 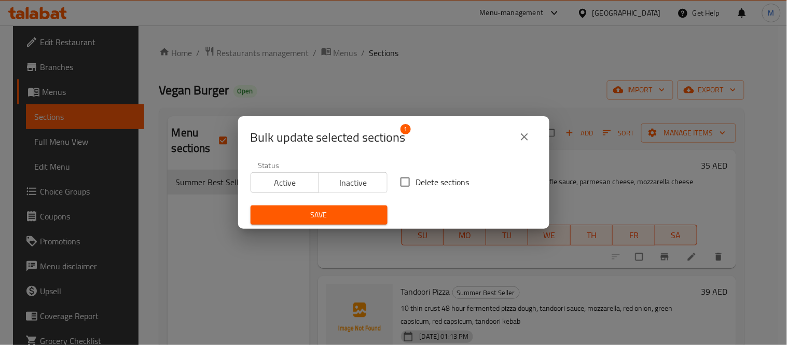 I want to click on span: Delete sections, so click(x=443, y=182).